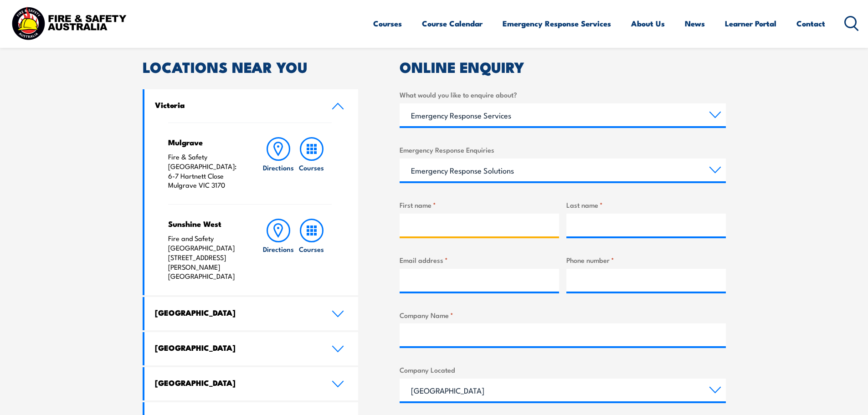 Image resolution: width=868 pixels, height=415 pixels. I want to click on label: What would you like to enquire about?, so click(562, 94).